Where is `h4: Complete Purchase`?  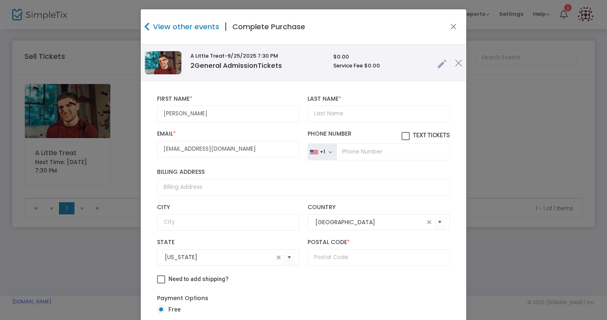
h4: Complete Purchase is located at coordinates (268, 26).